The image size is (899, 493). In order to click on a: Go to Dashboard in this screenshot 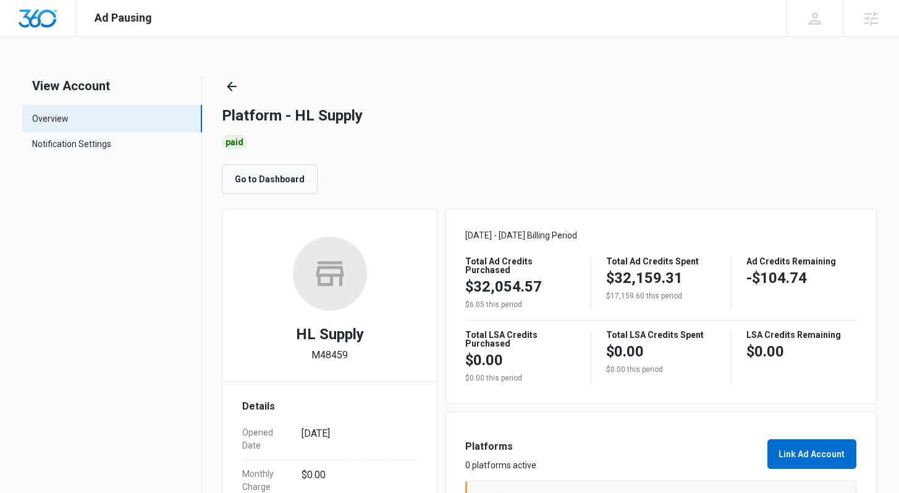, I will do `click(273, 179)`.